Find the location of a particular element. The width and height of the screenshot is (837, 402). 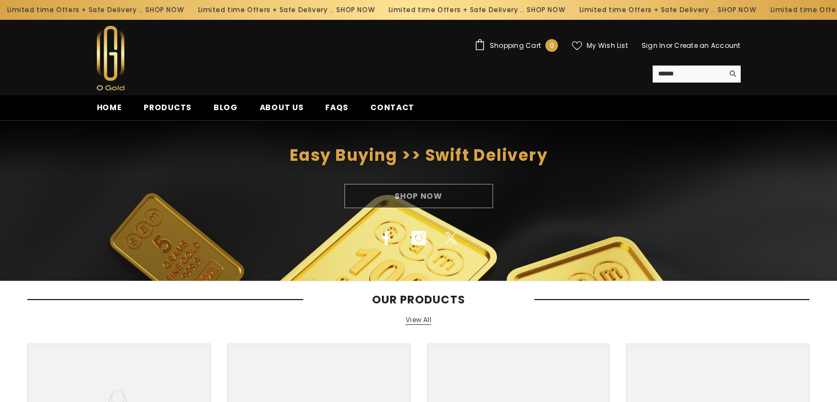

a: View All is located at coordinates (418, 320).